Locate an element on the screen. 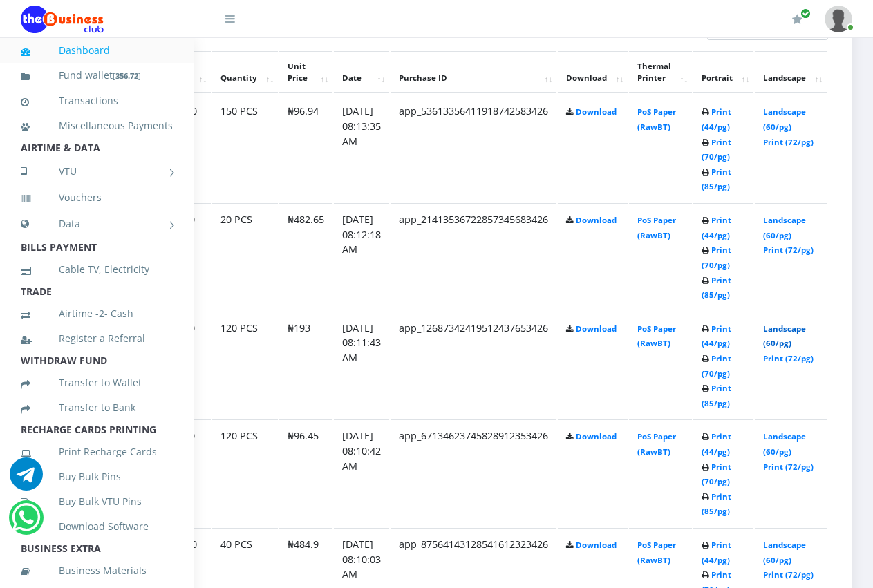 Image resolution: width=873 pixels, height=588 pixels. th: Purchase ID: activate to sort column ascending is located at coordinates (473, 72).